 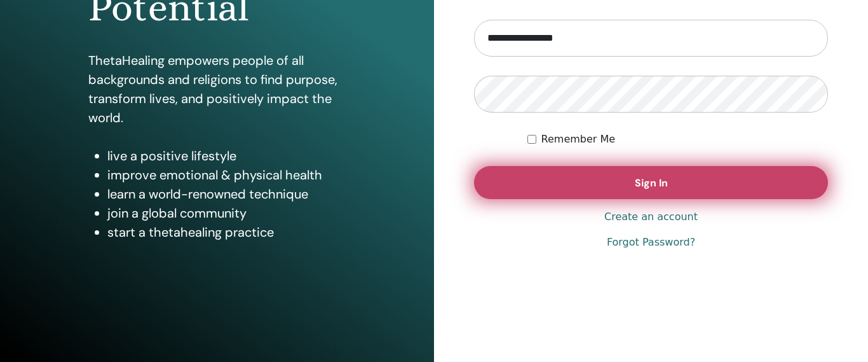 What do you see at coordinates (227, 233) in the screenshot?
I see `li: start a thetahealing practice` at bounding box center [227, 233].